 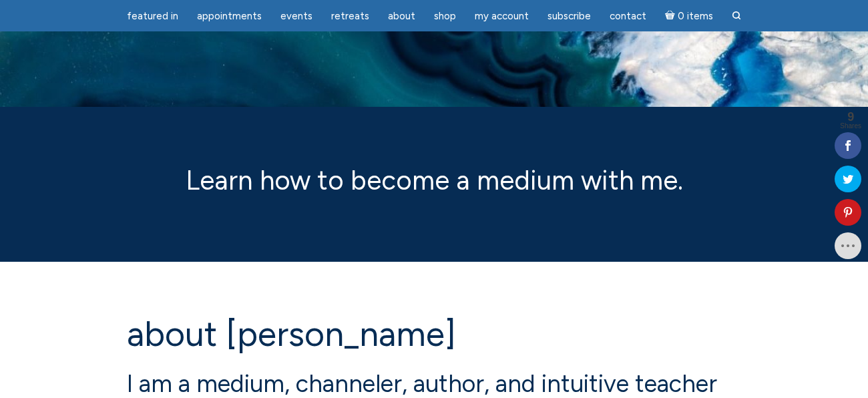 I want to click on span: Shop, so click(x=445, y=16).